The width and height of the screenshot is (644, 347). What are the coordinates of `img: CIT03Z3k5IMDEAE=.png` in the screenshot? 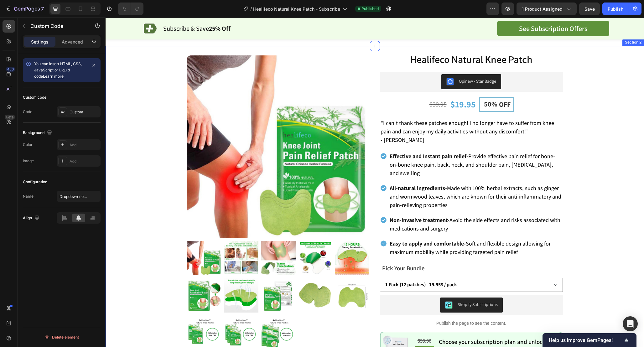 It's located at (343, 288).